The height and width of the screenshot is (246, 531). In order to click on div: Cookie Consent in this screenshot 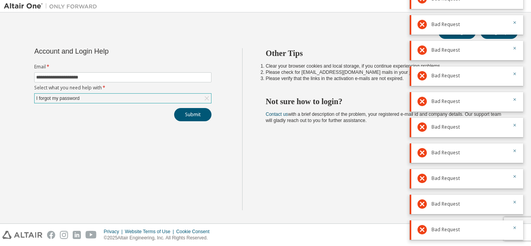, I will do `click(195, 232)`.